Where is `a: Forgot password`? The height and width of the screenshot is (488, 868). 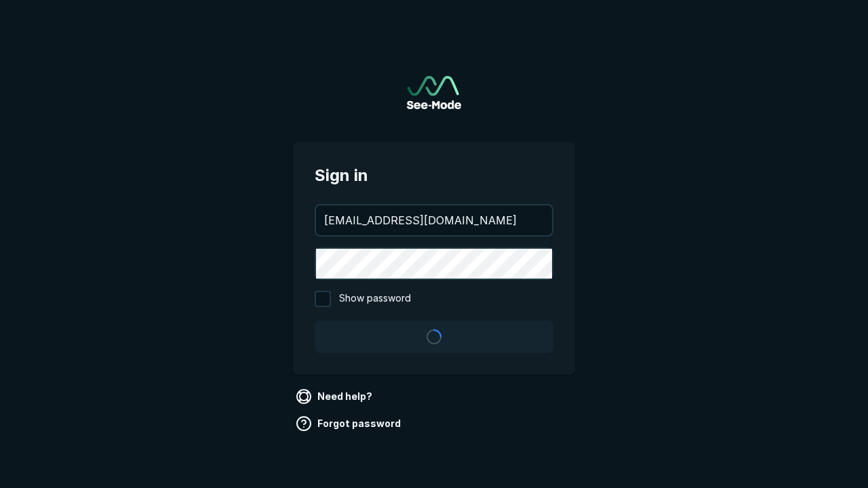 a: Forgot password is located at coordinates (349, 424).